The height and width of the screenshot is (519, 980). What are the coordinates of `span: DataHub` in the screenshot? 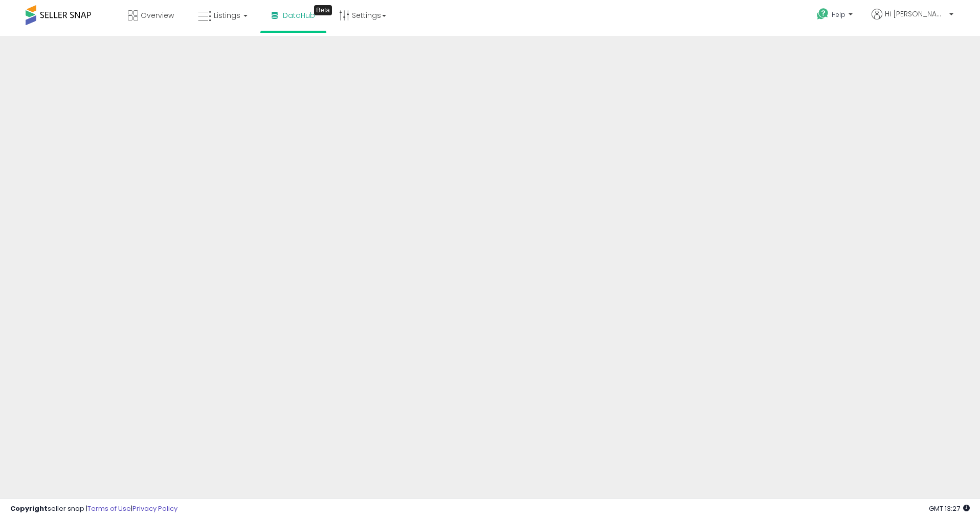 It's located at (299, 16).